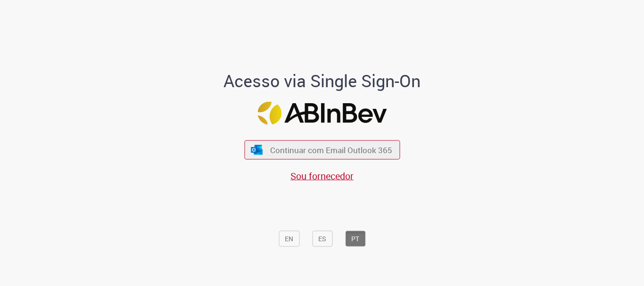 The height and width of the screenshot is (286, 644). Describe the element at coordinates (289, 239) in the screenshot. I see `button: EN` at that location.